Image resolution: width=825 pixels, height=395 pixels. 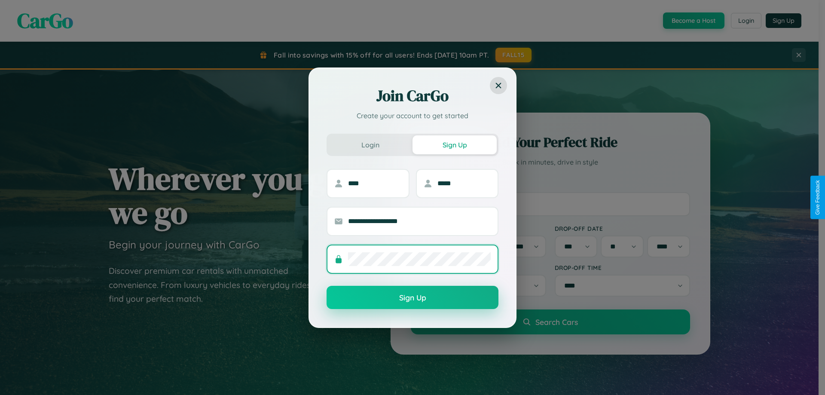 I want to click on button: Login, so click(x=370, y=145).